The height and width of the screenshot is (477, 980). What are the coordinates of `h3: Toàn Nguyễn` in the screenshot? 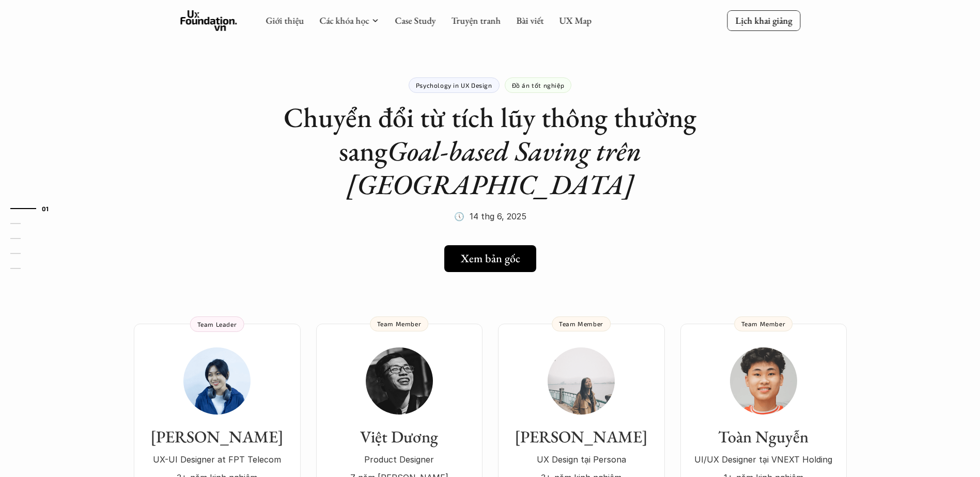 It's located at (763, 437).